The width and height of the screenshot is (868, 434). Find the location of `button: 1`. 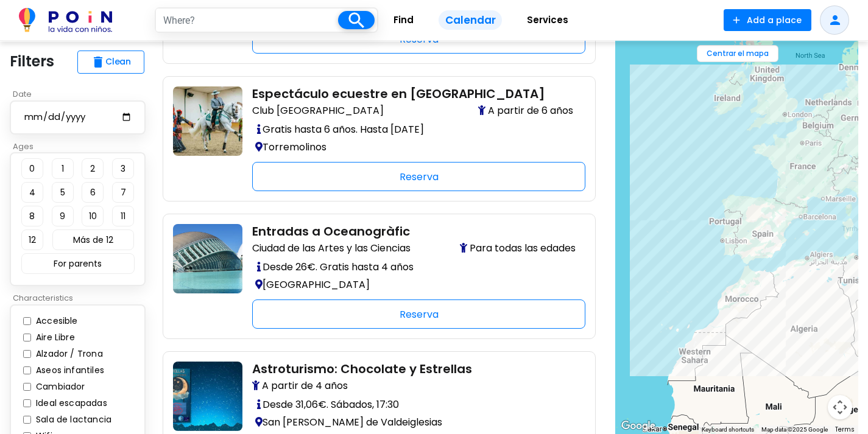

button: 1 is located at coordinates (63, 169).